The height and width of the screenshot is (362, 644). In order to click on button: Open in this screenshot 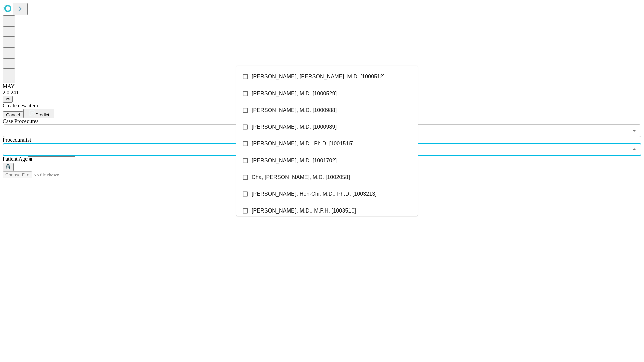, I will do `click(634, 131)`.